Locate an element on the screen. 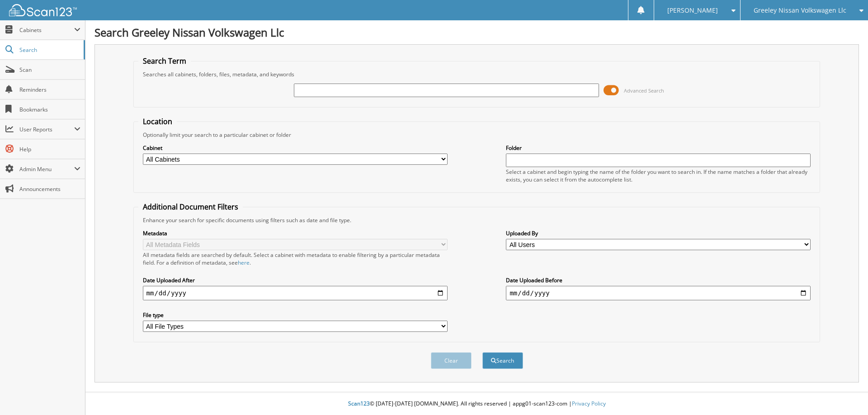  span: Scan is located at coordinates (49, 69).